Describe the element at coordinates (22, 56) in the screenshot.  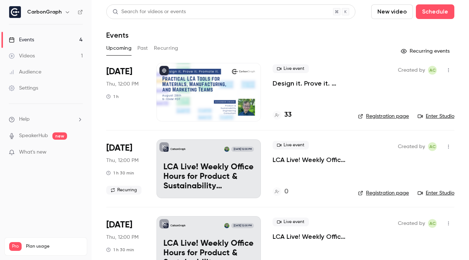
I see `div: Videos` at that location.